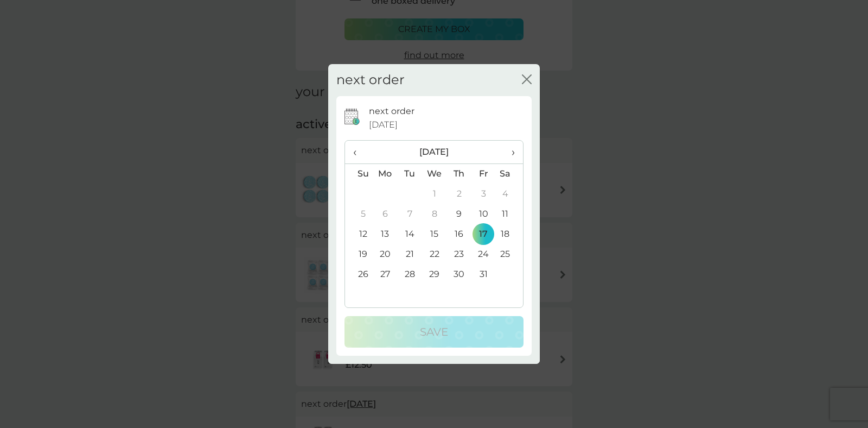 Image resolution: width=868 pixels, height=428 pixels. What do you see at coordinates (410, 234) in the screenshot?
I see `td: 14` at bounding box center [410, 234].